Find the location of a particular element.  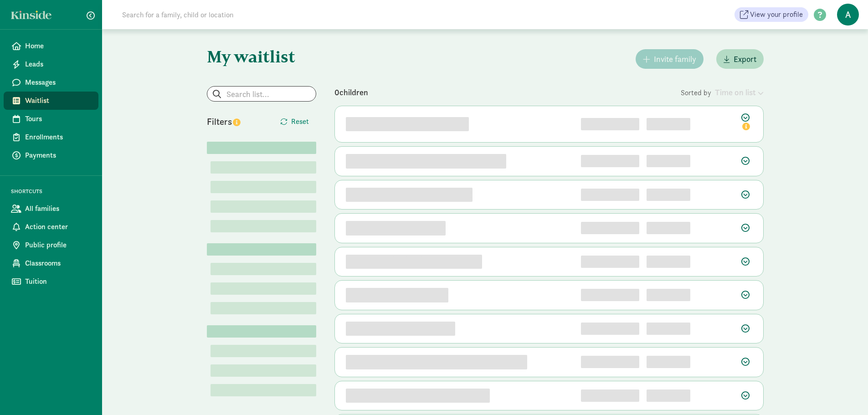

span: Home is located at coordinates (58, 46).